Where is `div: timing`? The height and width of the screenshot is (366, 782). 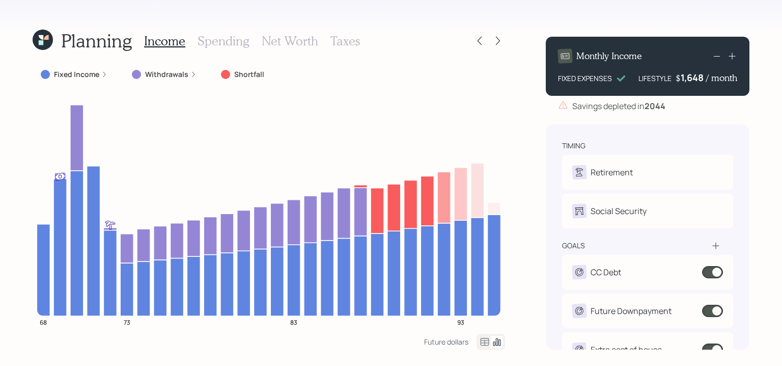 div: timing is located at coordinates (574, 146).